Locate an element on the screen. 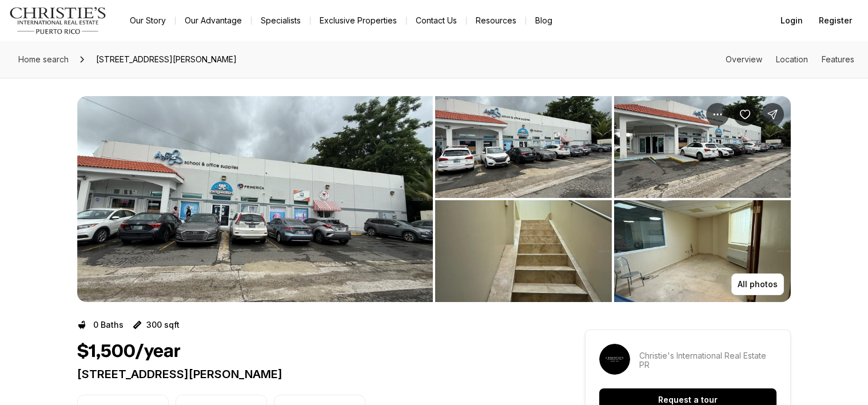 The height and width of the screenshot is (405, 868). p: 0 Baths is located at coordinates (108, 325).